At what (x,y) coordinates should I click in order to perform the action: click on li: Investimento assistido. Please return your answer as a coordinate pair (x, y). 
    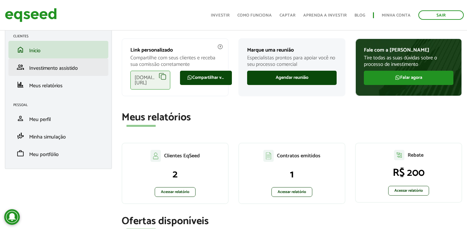
    Looking at the image, I should click on (58, 67).